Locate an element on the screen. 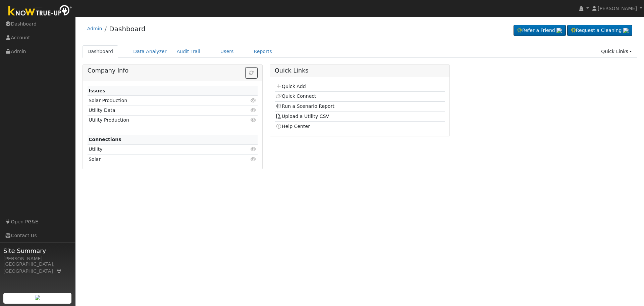 This screenshot has width=644, height=306. a: Quick Add is located at coordinates (291, 86).